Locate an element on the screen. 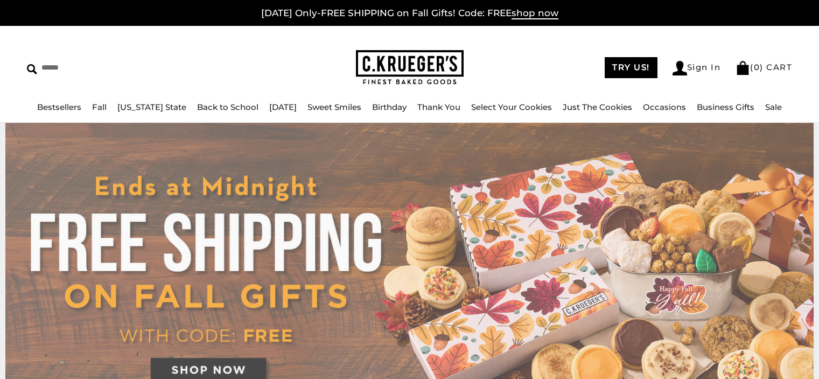 The image size is (819, 379). span: 0 is located at coordinates (757, 67).